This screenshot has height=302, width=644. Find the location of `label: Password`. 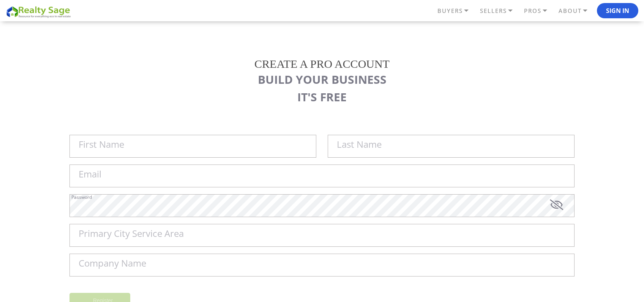

label: Password is located at coordinates (82, 197).